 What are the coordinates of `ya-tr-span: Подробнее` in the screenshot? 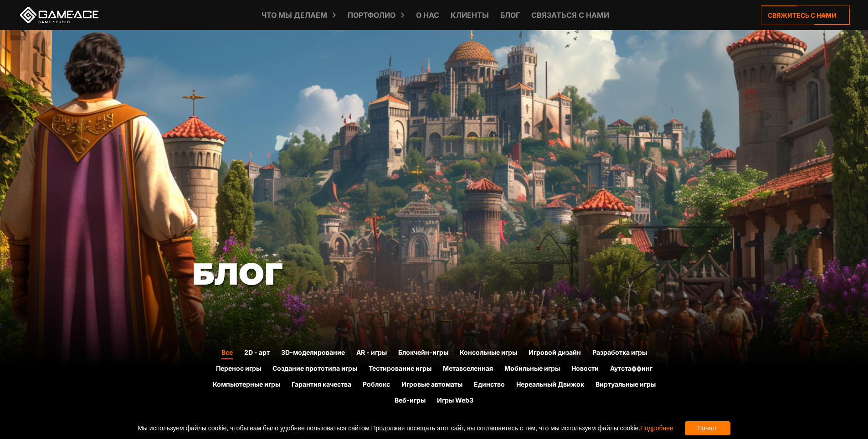 It's located at (657, 428).